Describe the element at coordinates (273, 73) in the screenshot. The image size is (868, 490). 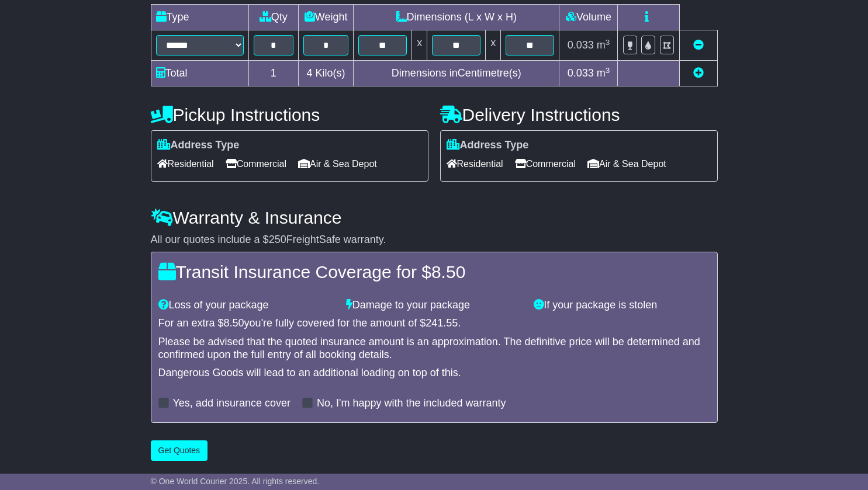
I see `td: 1` at that location.